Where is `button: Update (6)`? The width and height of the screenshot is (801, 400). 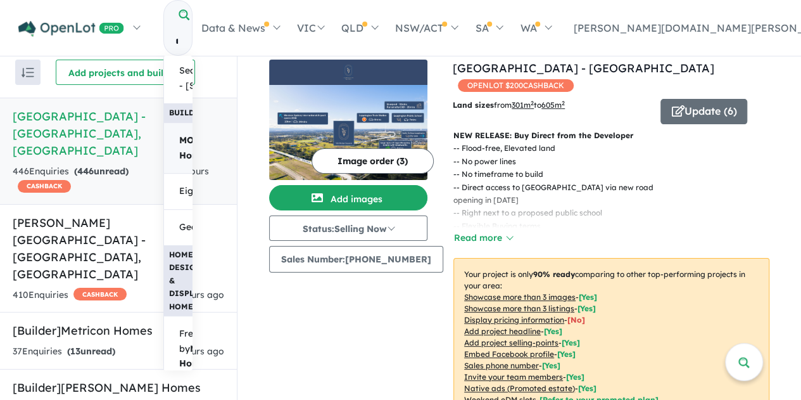 button: Update (6) is located at coordinates (704, 111).